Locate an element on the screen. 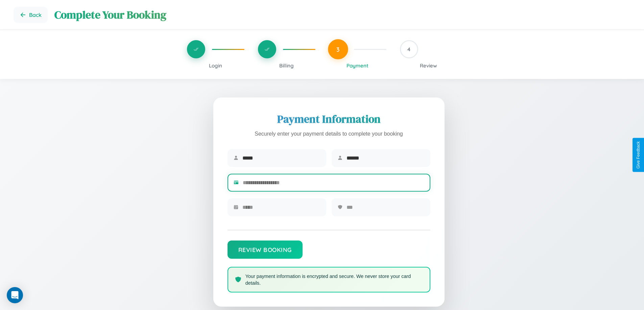 The width and height of the screenshot is (644, 310). button: Review Booking is located at coordinates (265, 250).